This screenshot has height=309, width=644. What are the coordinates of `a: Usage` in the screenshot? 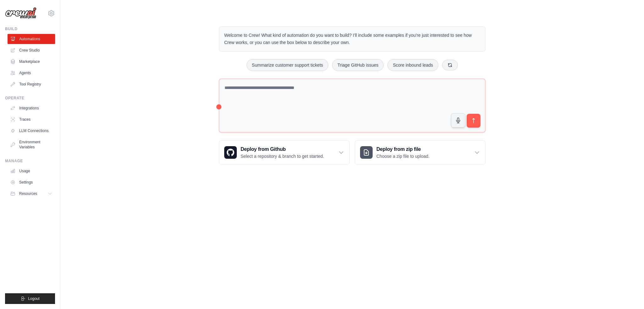 It's located at (31, 171).